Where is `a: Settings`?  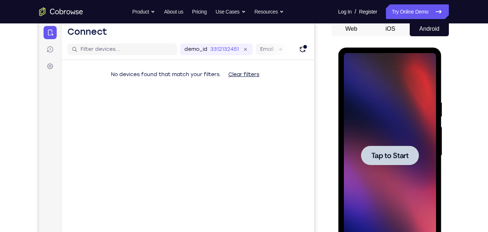
a: Settings is located at coordinates (11, 45).